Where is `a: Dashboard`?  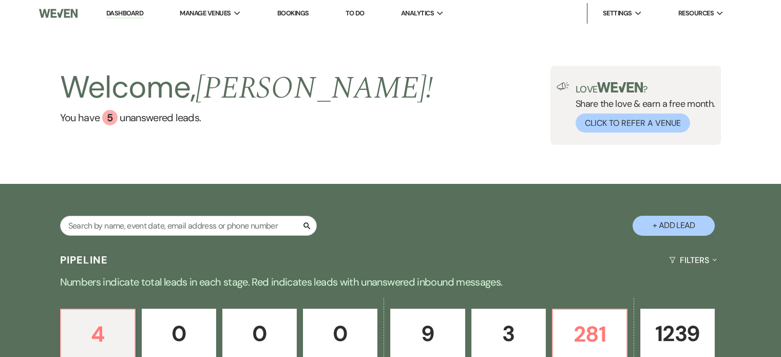
a: Dashboard is located at coordinates (125, 13).